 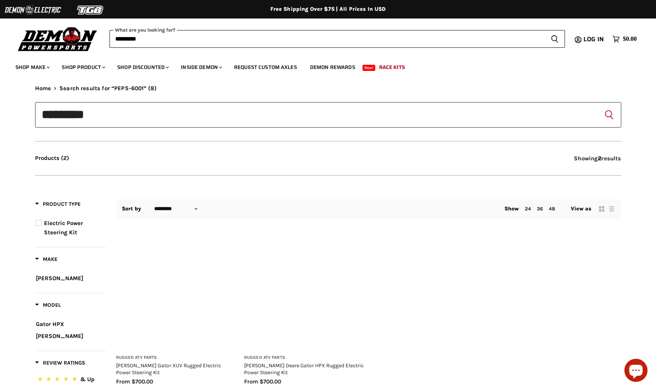 I want to click on span: Search results for “PEPS-6001” (8), so click(x=108, y=88).